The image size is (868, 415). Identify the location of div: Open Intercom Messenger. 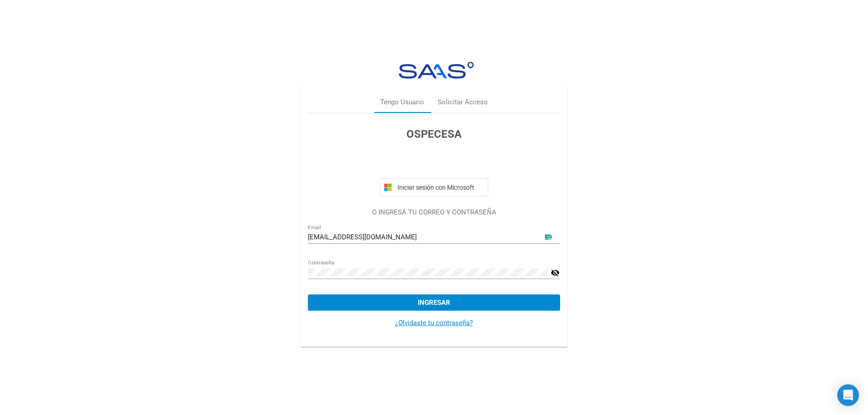
(847, 395).